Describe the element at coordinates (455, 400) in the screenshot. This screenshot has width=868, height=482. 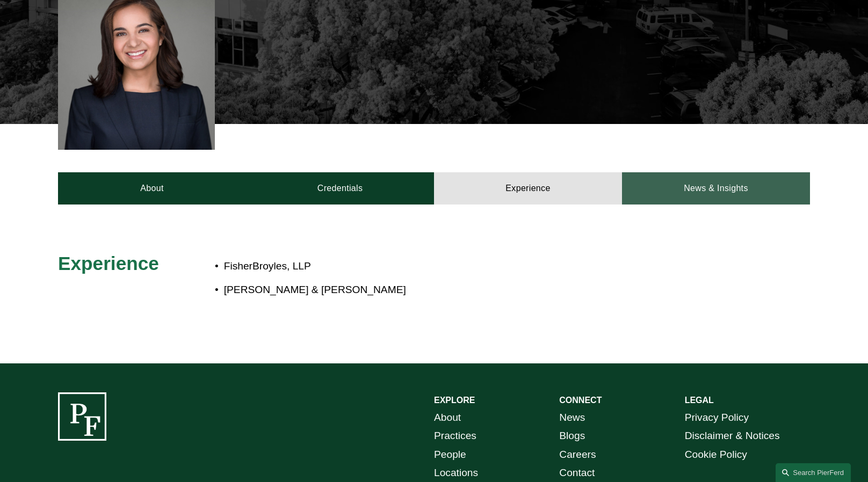
I see `strong: EXPLORE` at that location.